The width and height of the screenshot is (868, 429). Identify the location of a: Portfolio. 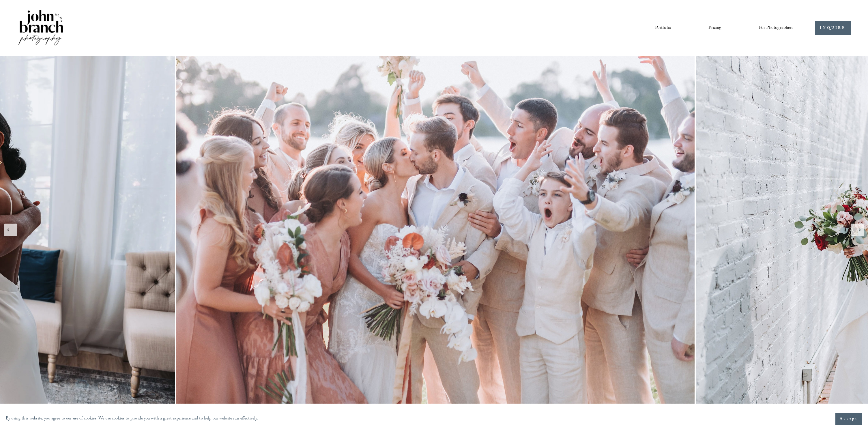
(663, 28).